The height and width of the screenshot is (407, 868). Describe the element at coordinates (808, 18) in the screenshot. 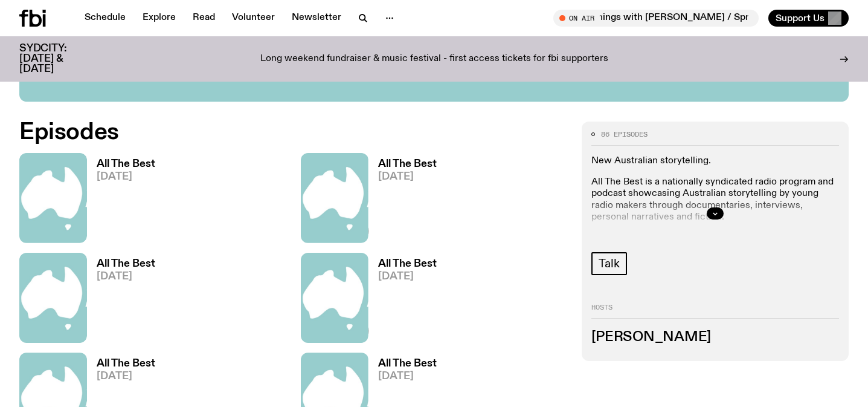

I see `button: Support Us` at that location.